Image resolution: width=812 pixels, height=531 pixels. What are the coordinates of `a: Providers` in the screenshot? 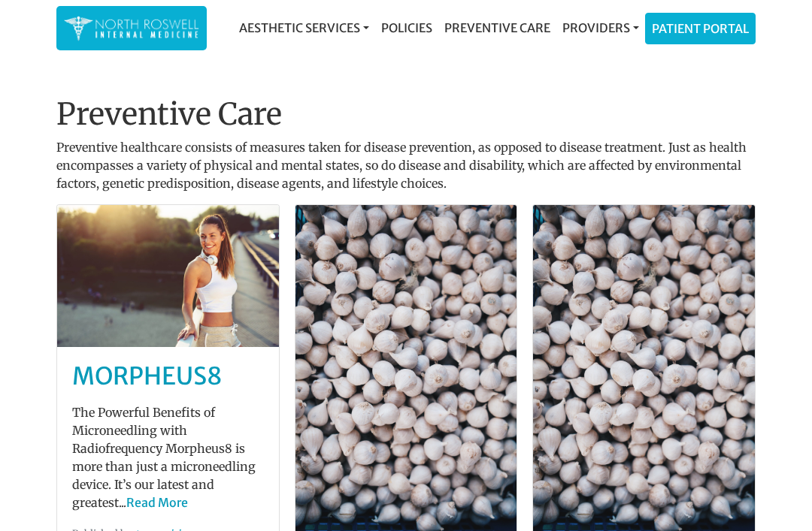 It's located at (600, 28).